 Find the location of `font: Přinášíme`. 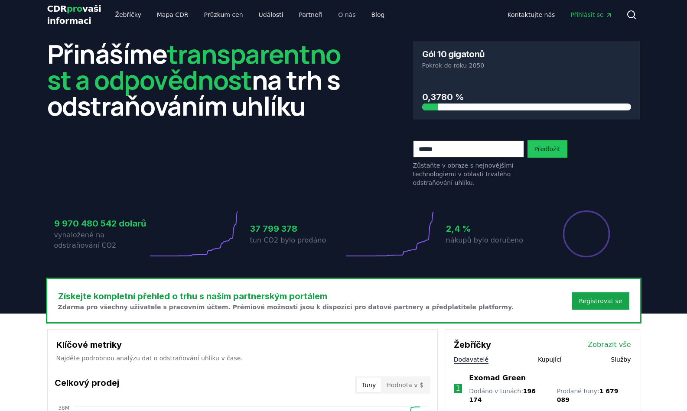

font: Přinášíme is located at coordinates (107, 54).